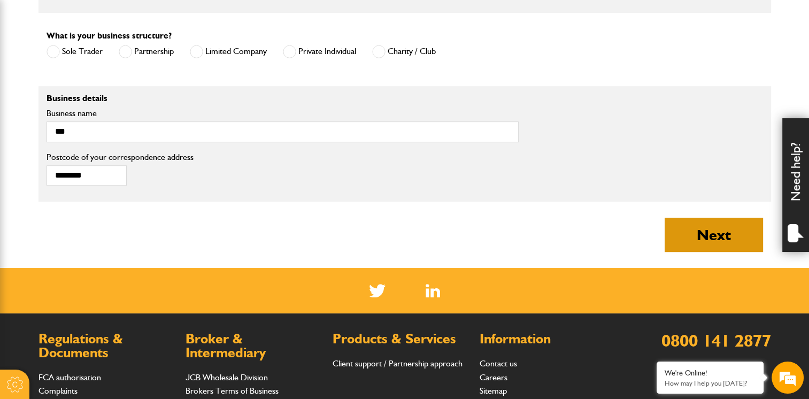 This screenshot has height=399, width=809. Describe the element at coordinates (58, 390) in the screenshot. I see `a: Complaints` at that location.